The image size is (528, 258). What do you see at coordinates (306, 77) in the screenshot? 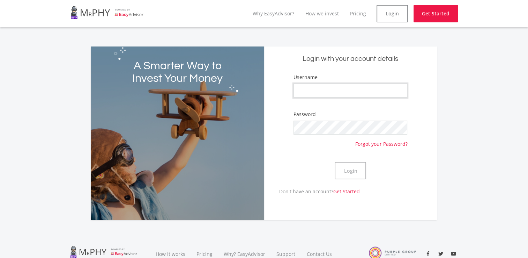
I see `label: Username` at bounding box center [306, 77].